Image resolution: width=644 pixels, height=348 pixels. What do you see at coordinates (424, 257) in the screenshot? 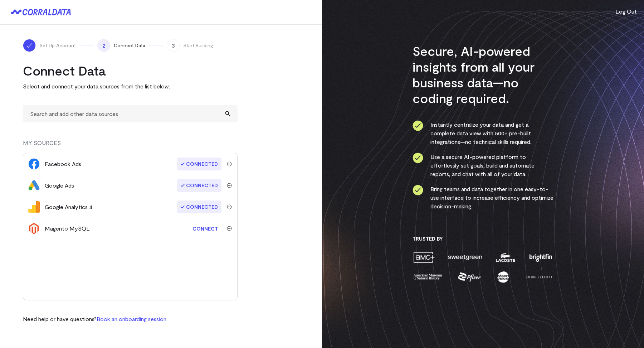
I see `img: amc-451ba355745a1e68da4dd692ff574243e675d7a235672d558af61b69e36ec7f3.png` at bounding box center [424, 257].